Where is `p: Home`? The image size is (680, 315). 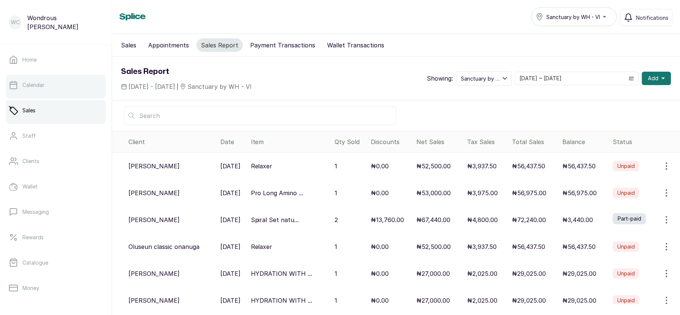
p: Home is located at coordinates (29, 60).